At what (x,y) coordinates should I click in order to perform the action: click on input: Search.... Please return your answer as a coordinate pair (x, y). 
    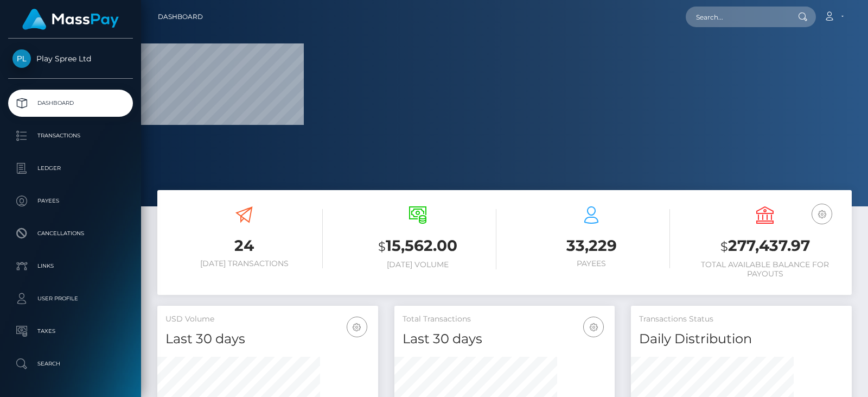
    Looking at the image, I should click on (737, 17).